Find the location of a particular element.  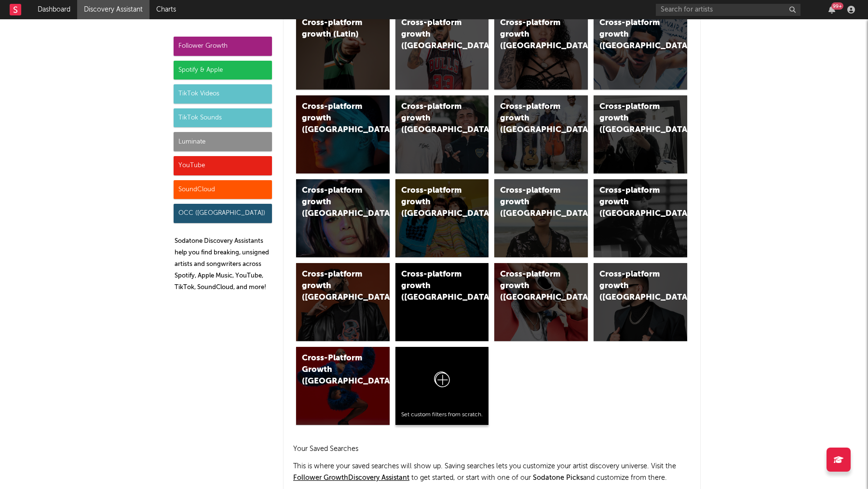

div: Set custom filters from scratch. is located at coordinates (442, 415).